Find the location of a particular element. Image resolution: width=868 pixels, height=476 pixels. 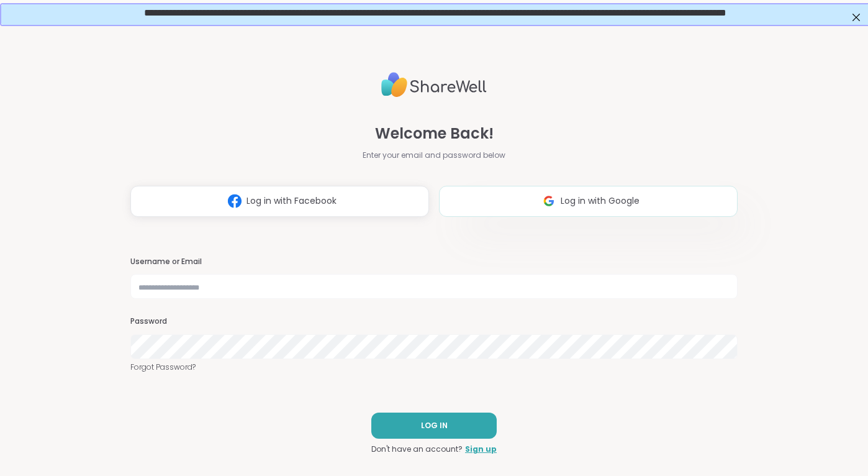

span: Enter your email and password below is located at coordinates (434, 155).